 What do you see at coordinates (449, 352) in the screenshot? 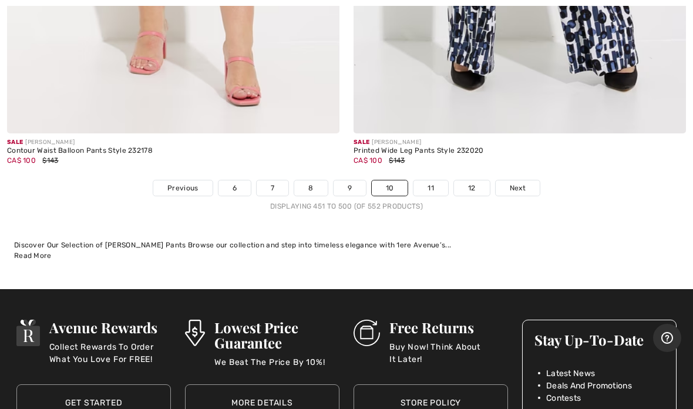
I see `p: Buy Now! Think About It Later!` at bounding box center [449, 352].